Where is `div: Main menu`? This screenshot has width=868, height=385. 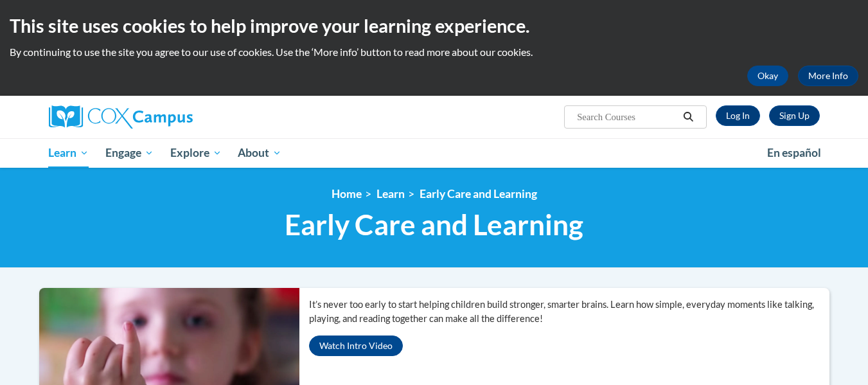
div: Main menu is located at coordinates (434, 153).